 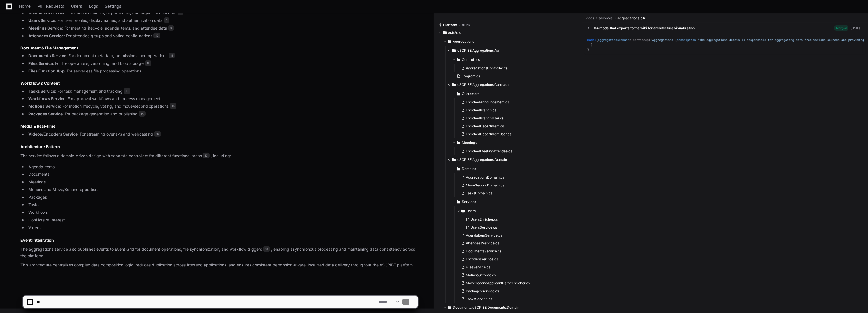 I want to click on li: : For package generation and publishing, so click(x=222, y=114).